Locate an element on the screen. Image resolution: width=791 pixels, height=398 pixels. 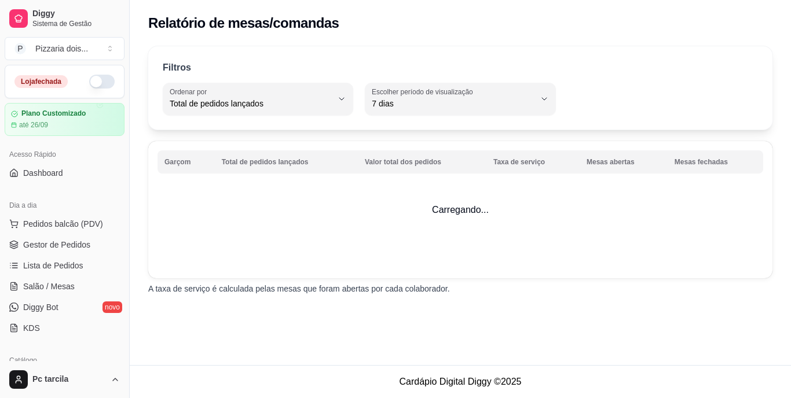
a: Gestor de Pedidos is located at coordinates (64, 245).